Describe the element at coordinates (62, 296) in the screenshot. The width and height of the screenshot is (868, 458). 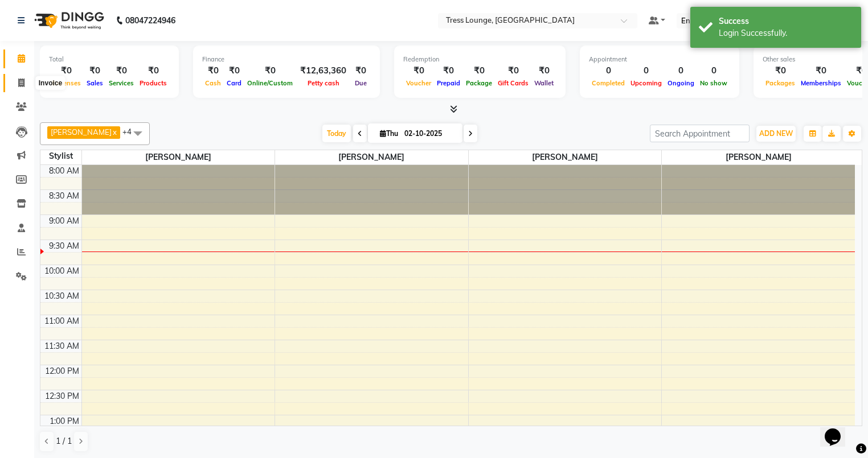
I see `div: 10:30 AM` at that location.